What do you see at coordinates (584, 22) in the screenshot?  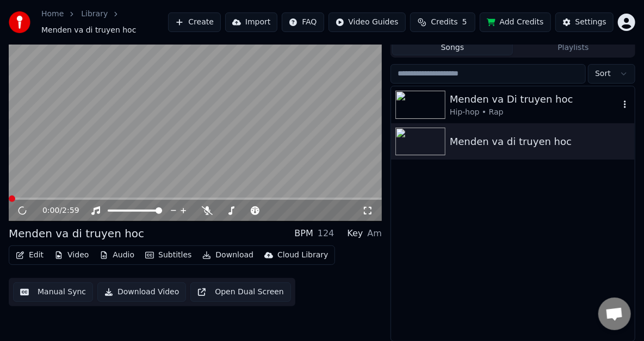 I see `button: Settings` at bounding box center [584, 22].